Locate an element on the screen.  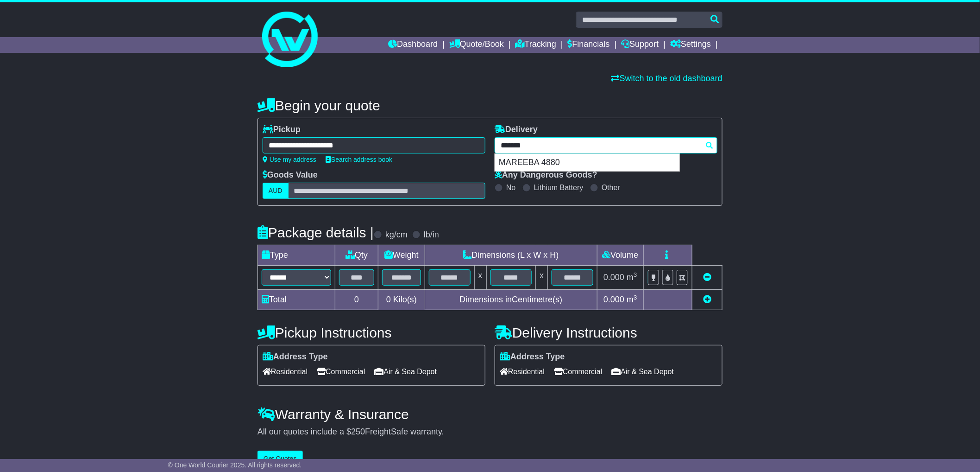
label: Lithium Battery is located at coordinates (559, 188).